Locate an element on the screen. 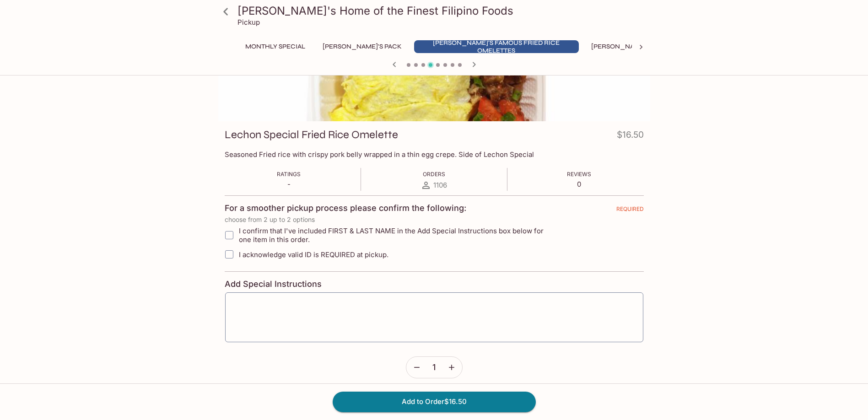  p: Seasoned Fried rice with crispy pork belly wrapped in a thin egg crepe. Side of Lechon Special is located at coordinates (434, 155).